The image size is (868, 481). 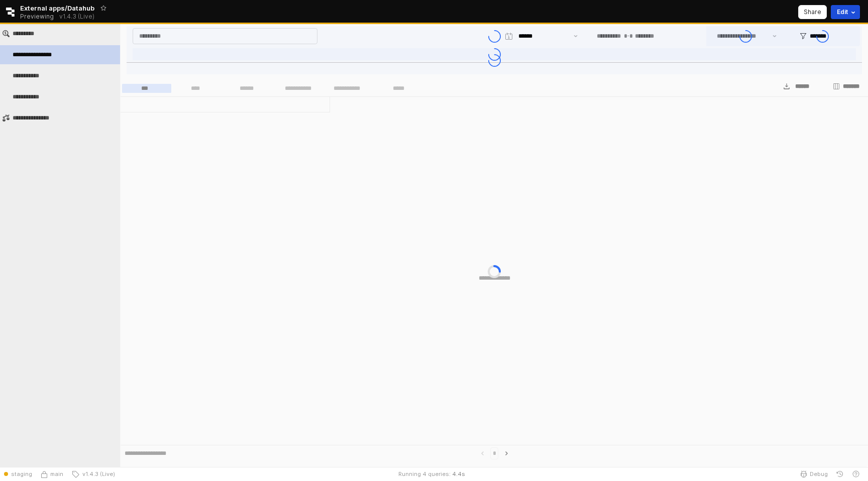 I want to click on span: main, so click(x=56, y=474).